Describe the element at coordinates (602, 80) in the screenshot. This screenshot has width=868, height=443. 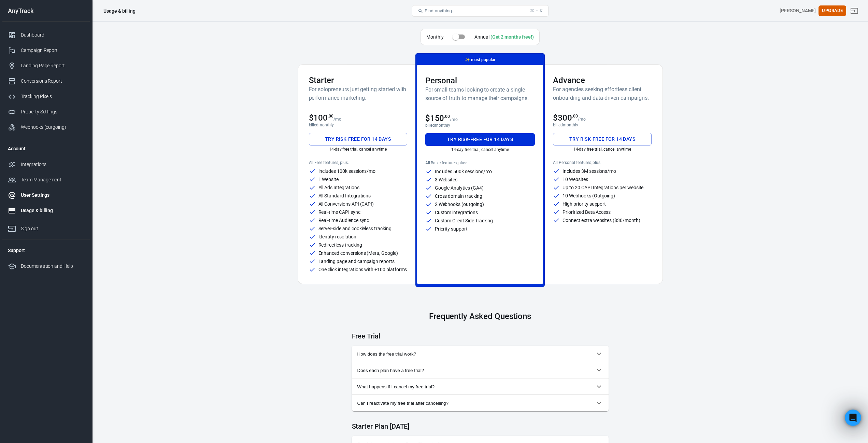
I see `h3: Advance` at that location.